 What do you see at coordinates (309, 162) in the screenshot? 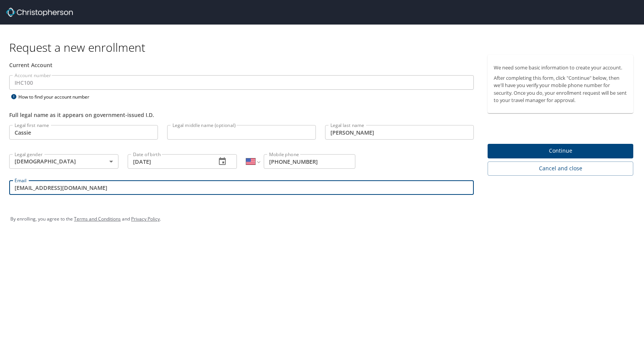
I see `input: Enter phone number` at bounding box center [309, 162].